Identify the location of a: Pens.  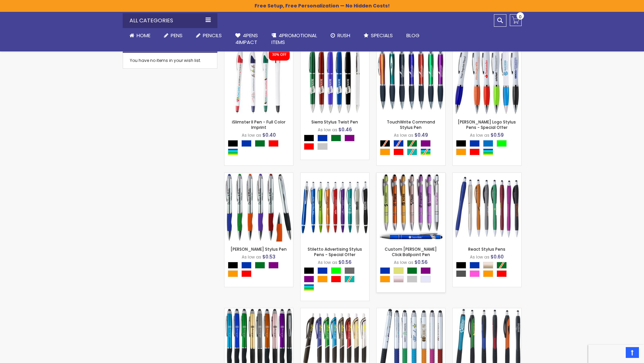
(173, 35).